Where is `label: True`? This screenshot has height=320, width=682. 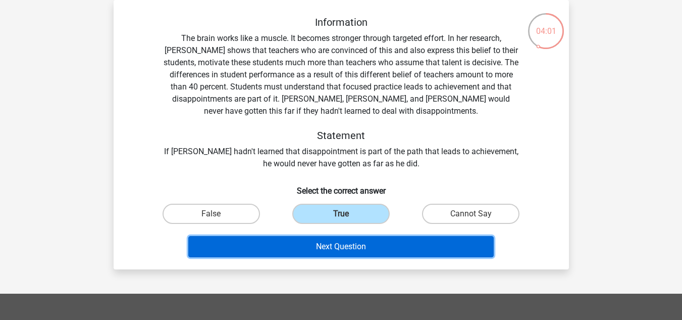
label: True is located at coordinates (341, 214).